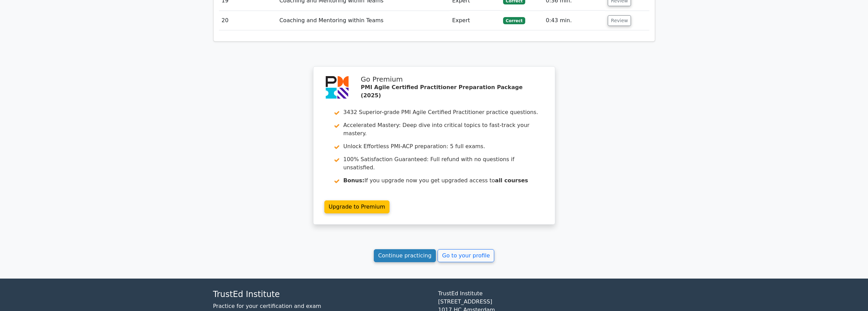 Image resolution: width=868 pixels, height=311 pixels. I want to click on td: Coaching and Mentoring within Teams, so click(363, 21).